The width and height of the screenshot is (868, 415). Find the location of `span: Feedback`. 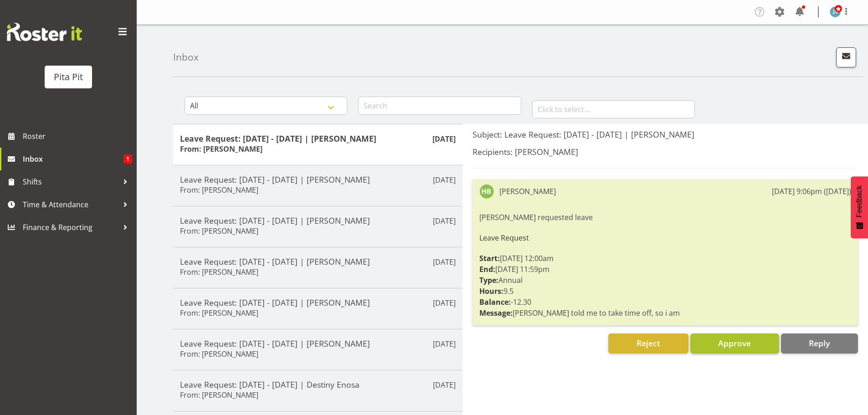

span: Feedback is located at coordinates (859, 201).